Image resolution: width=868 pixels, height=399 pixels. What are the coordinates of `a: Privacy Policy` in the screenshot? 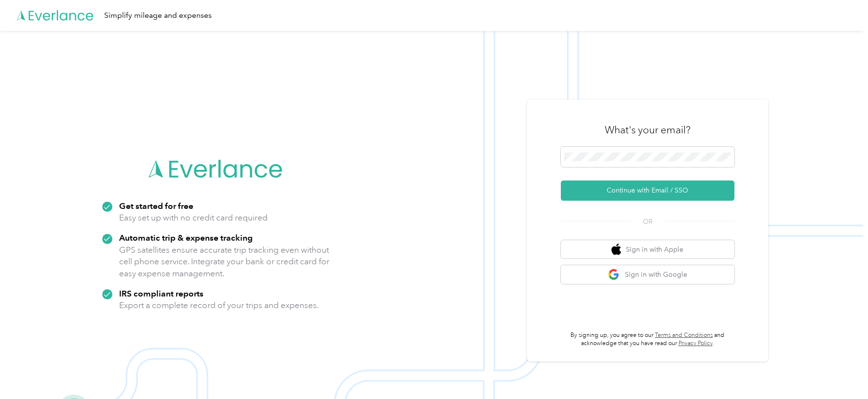 It's located at (695, 344).